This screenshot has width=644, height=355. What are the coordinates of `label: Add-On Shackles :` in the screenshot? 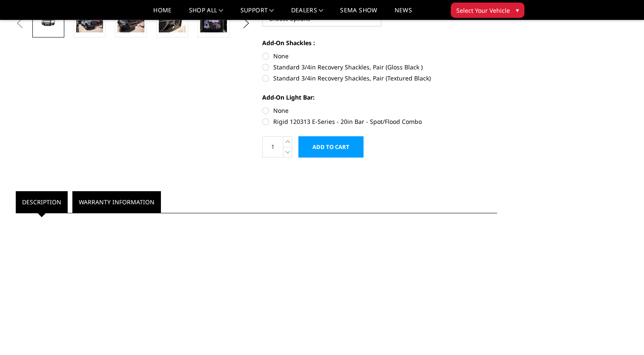 It's located at (380, 43).